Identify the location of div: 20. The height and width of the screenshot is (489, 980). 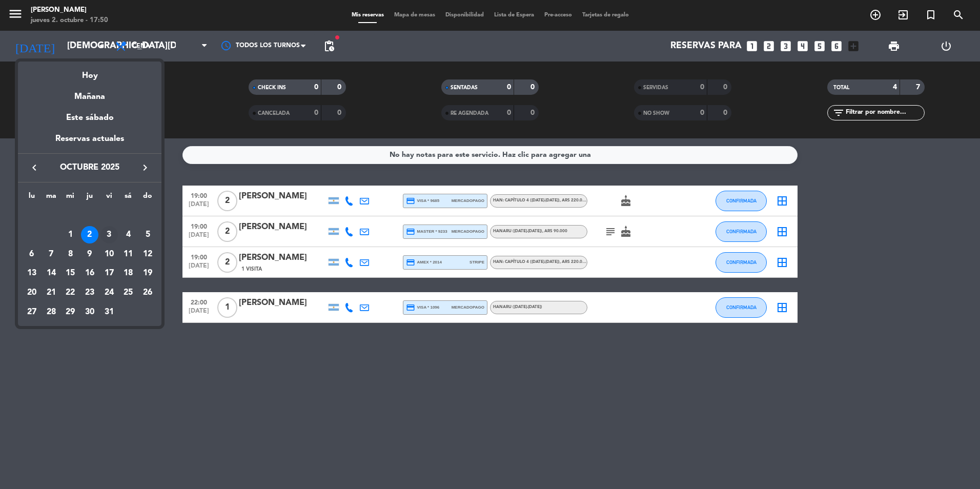
(32, 293).